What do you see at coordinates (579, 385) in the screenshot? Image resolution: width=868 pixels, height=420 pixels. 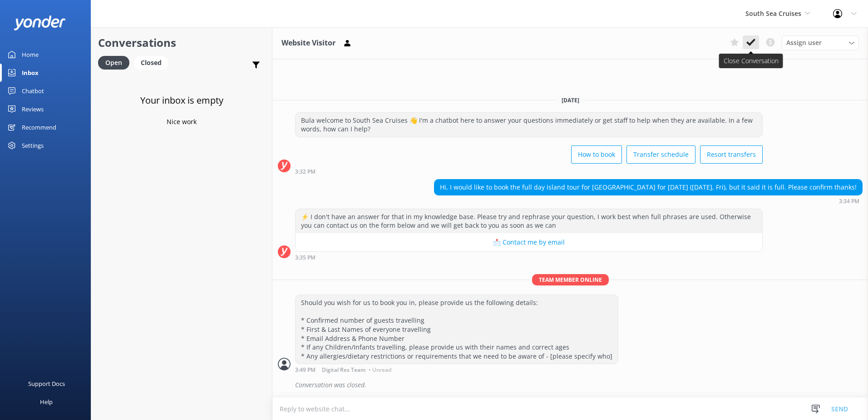 I see `div: Conversation was closed.` at bounding box center [579, 385].